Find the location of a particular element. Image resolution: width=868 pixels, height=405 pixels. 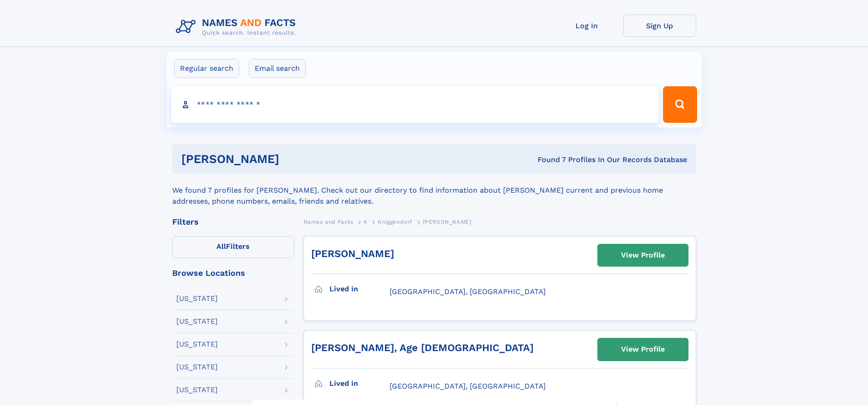

div: Filters is located at coordinates (234, 222).